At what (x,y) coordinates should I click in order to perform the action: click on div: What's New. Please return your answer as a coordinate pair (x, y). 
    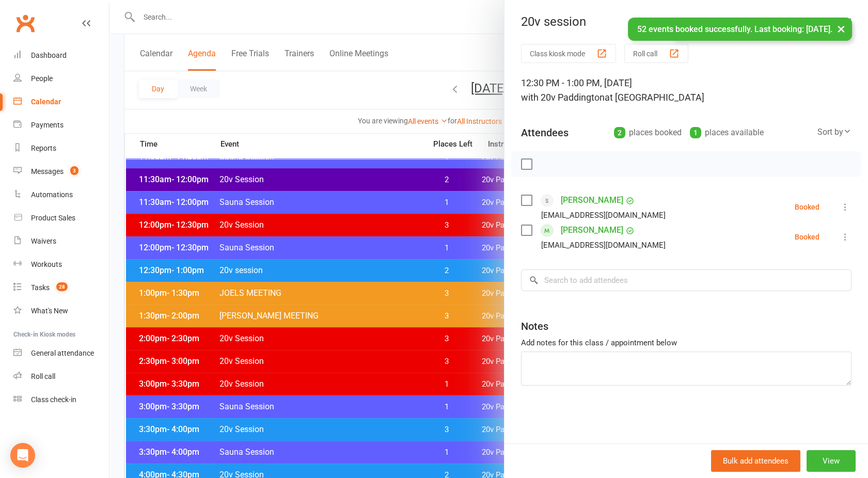
    Looking at the image, I should click on (50, 311).